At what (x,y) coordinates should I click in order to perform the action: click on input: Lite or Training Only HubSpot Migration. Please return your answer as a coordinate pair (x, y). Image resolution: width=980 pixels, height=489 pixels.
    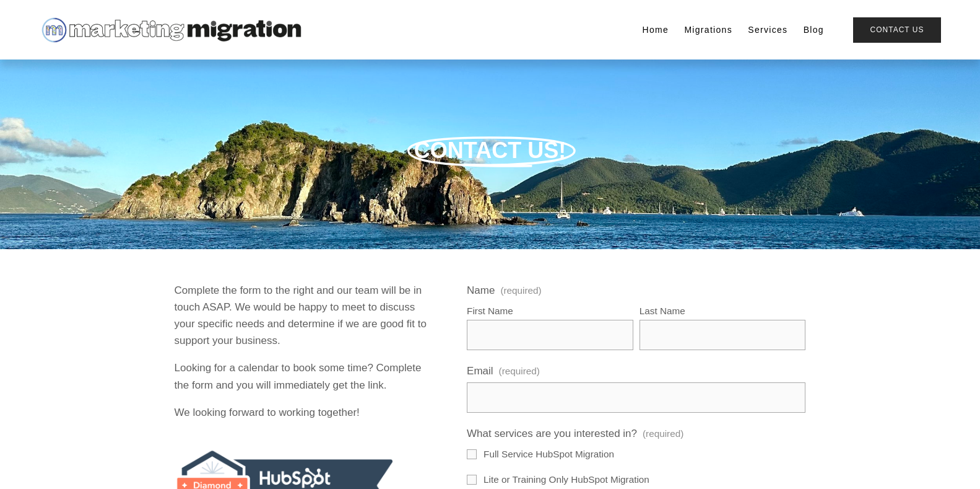
    Looking at the image, I should click on (472, 480).